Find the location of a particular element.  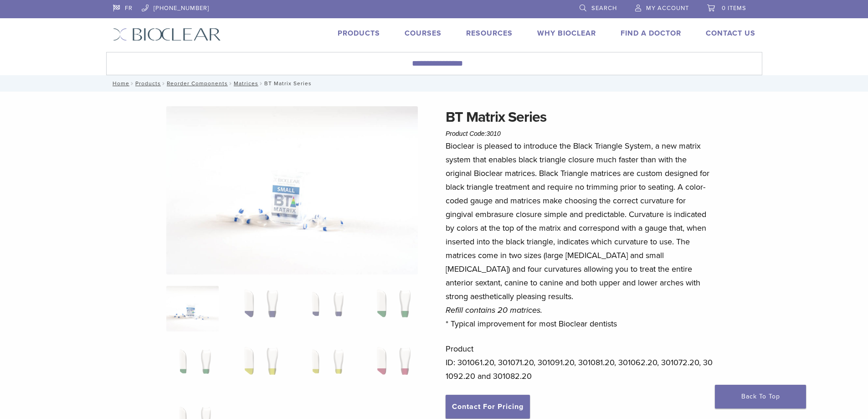

img: BT Matrix Series - Image 8 is located at coordinates (391, 366).